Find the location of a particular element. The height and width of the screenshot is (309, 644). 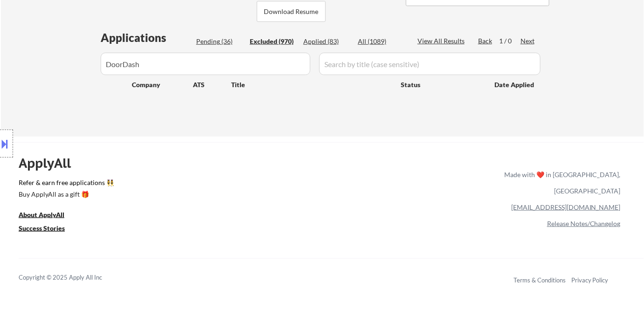

a: Privacy Policy is located at coordinates (590, 280).